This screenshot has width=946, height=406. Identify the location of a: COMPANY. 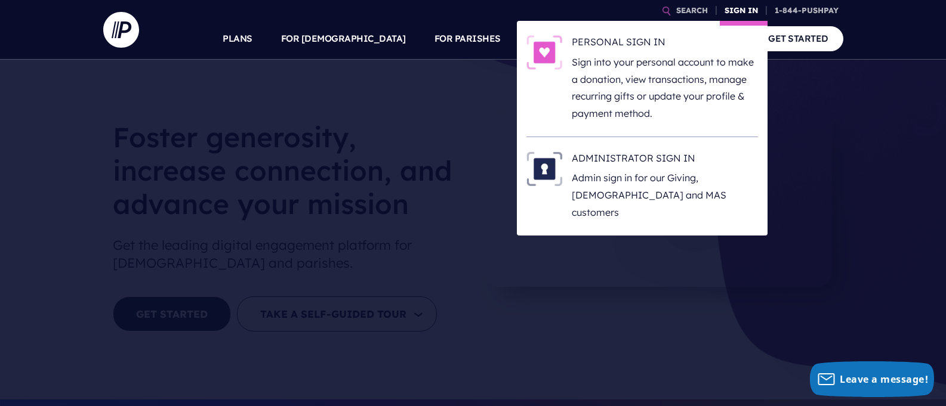
(703, 39).